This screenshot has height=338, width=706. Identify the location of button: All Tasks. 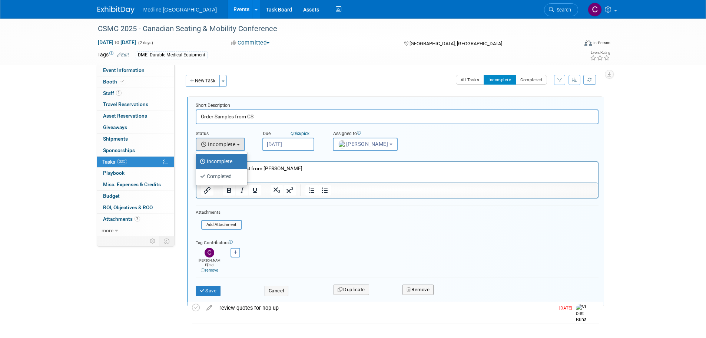
(470, 80).